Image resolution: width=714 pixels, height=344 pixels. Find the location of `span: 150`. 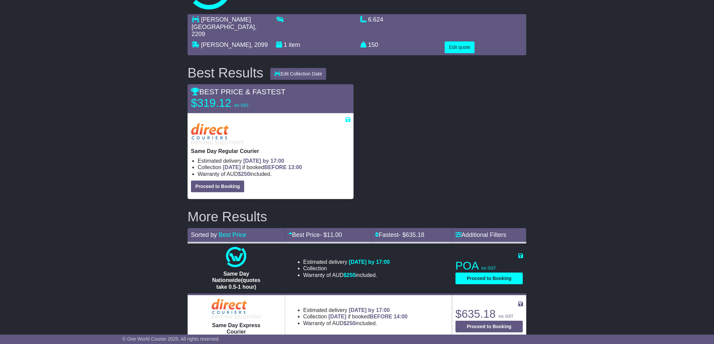

span: 150 is located at coordinates (373, 45).